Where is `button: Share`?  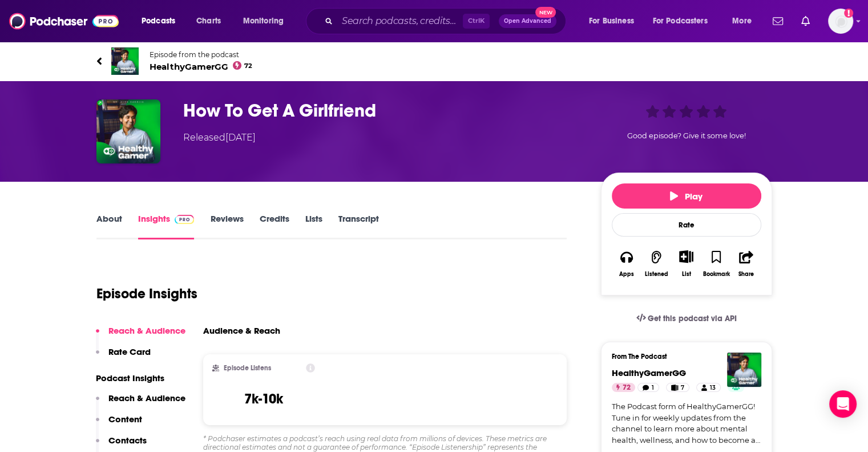 button: Share is located at coordinates (746, 264).